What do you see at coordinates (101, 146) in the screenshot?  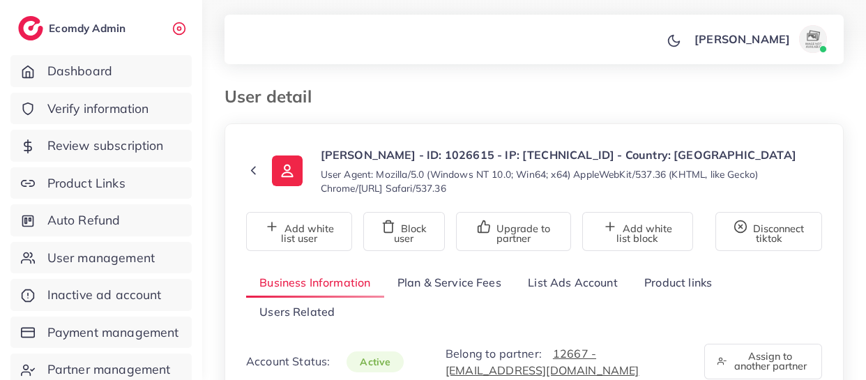 I see `a: Review subscription` at bounding box center [101, 146].